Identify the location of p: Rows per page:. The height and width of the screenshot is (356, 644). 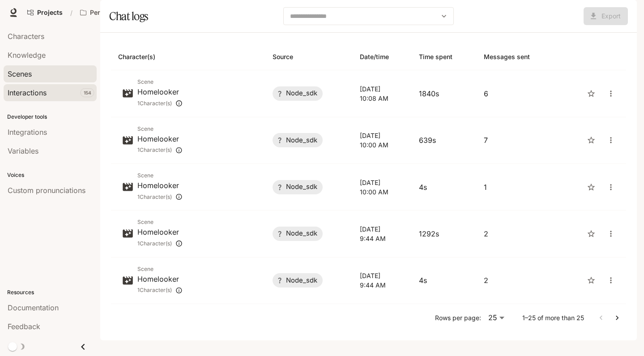
(458, 319).